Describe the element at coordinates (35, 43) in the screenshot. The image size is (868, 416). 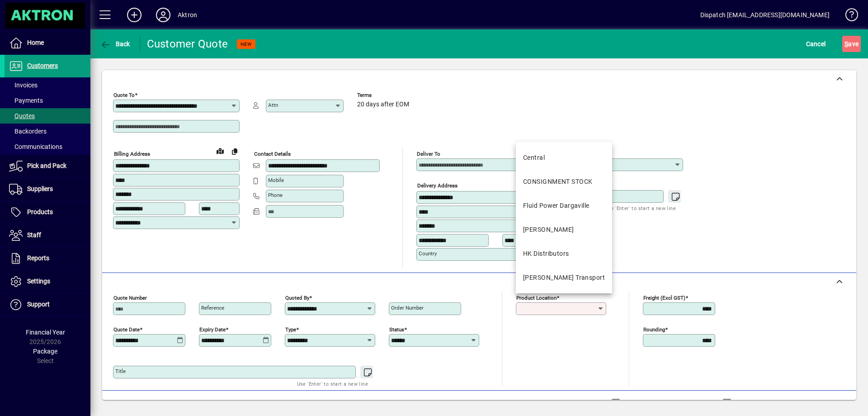
I see `span: Home` at that location.